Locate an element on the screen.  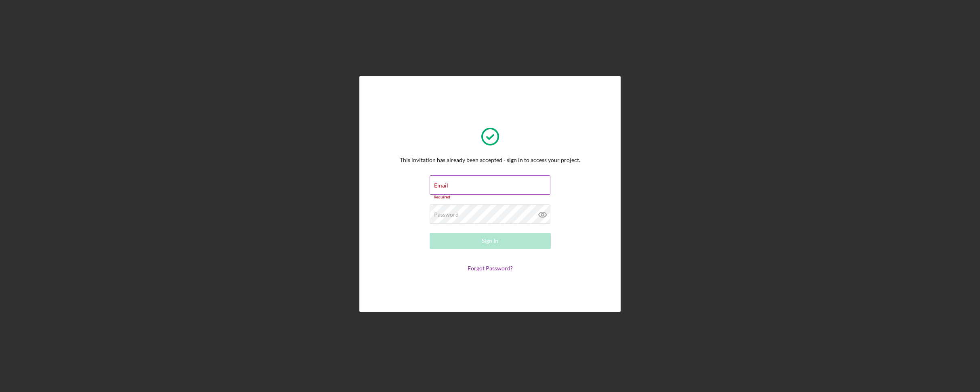
div: This invitation has already been accepted - sign in to access your project. is located at coordinates (490, 160).